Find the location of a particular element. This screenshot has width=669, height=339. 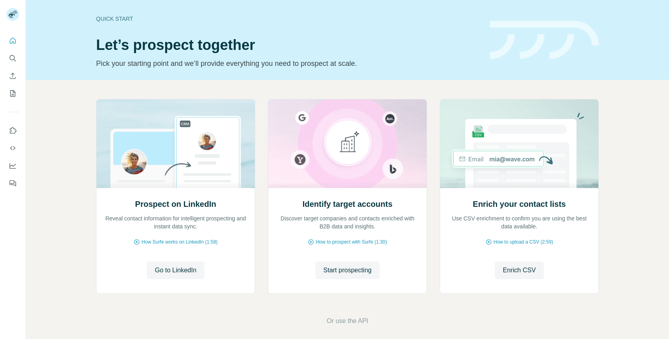

span: How to prospect with Surfe (1:30) is located at coordinates (351, 242).